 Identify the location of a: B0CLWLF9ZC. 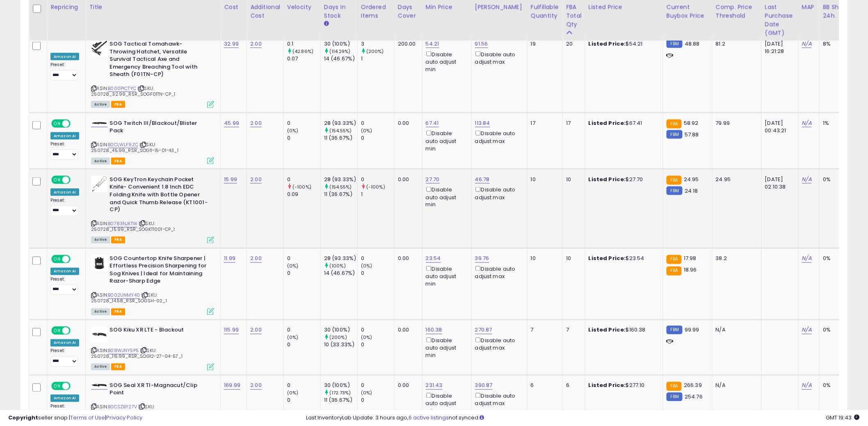
(123, 144).